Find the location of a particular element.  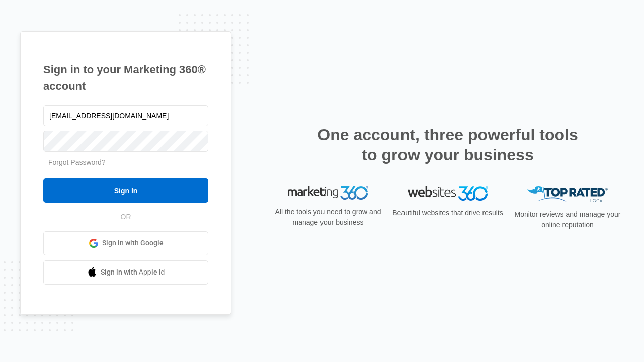

span: OR is located at coordinates (126, 217).